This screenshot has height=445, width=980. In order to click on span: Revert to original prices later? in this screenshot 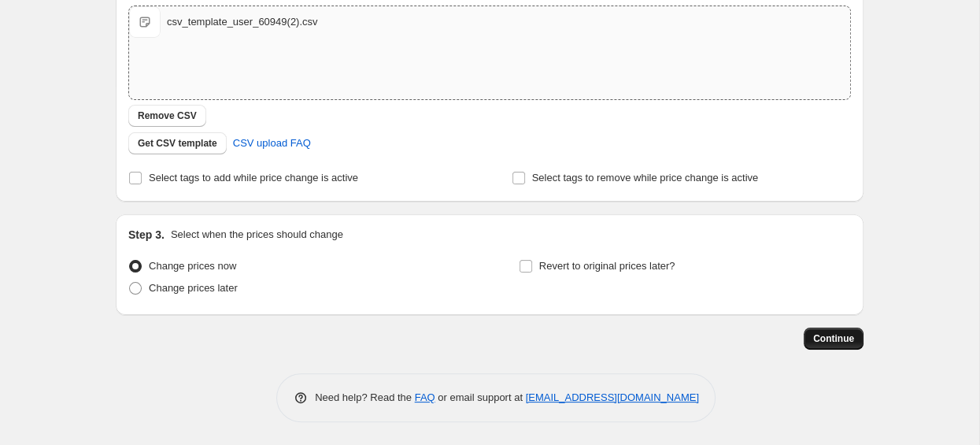, I will do `click(607, 266)`.